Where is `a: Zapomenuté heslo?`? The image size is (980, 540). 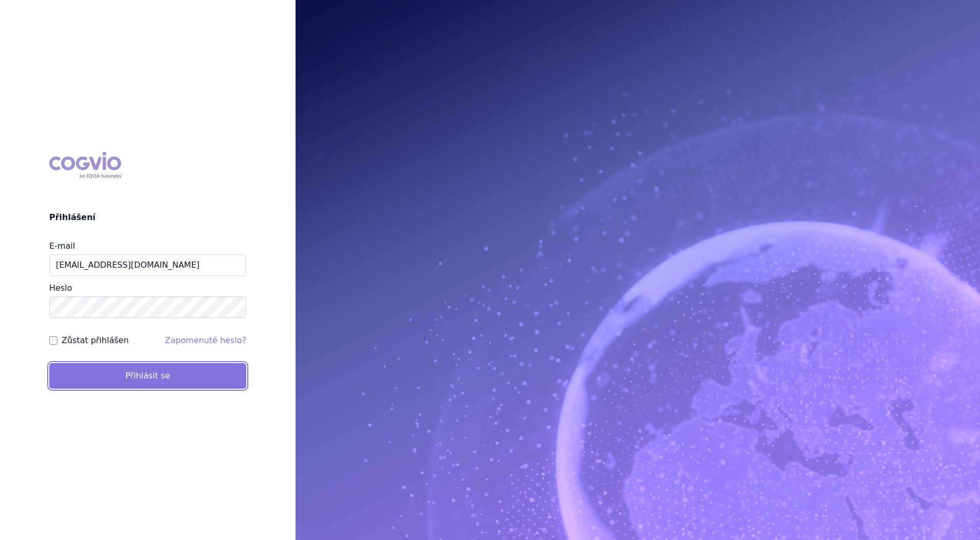 a: Zapomenuté heslo? is located at coordinates (205, 340).